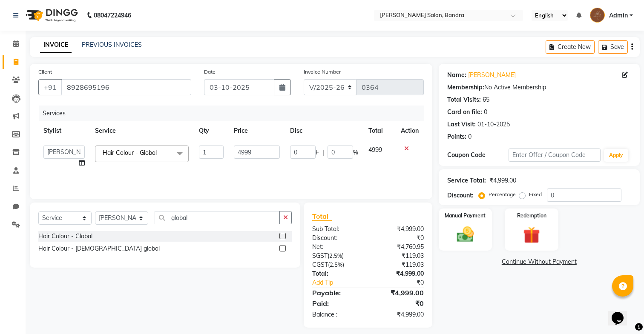 Image resolution: width=644 pixels, height=334 pixels. What do you see at coordinates (466, 87) in the screenshot?
I see `div: Membership:` at bounding box center [466, 87].